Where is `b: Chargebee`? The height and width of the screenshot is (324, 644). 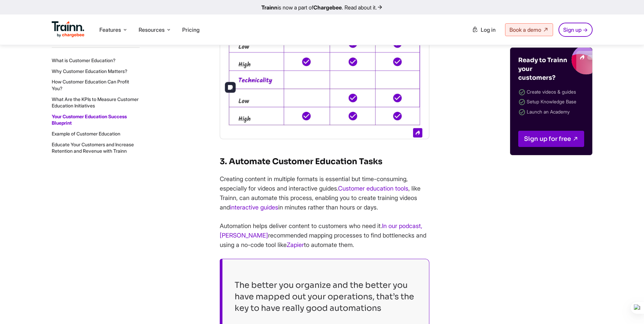 b: Chargebee is located at coordinates (328, 7).